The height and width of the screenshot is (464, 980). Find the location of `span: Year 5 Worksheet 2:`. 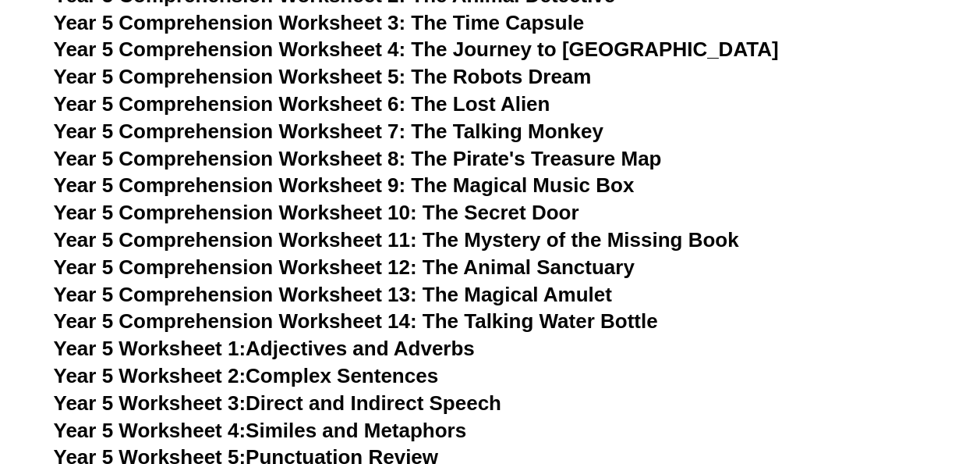

span: Year 5 Worksheet 2: is located at coordinates (150, 375).